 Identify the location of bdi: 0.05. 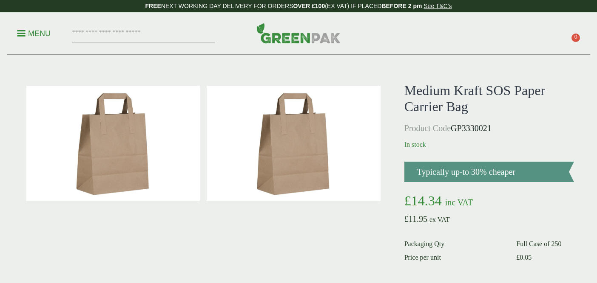
(524, 258).